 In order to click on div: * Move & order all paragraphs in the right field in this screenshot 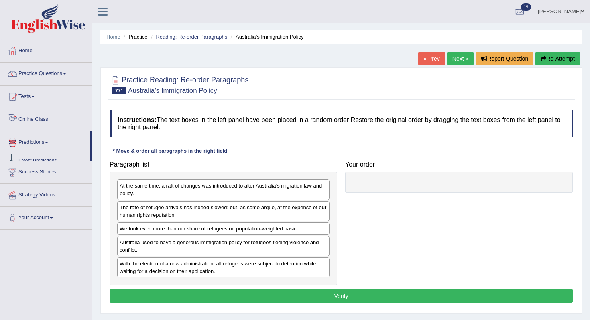, I will do `click(170, 151)`.